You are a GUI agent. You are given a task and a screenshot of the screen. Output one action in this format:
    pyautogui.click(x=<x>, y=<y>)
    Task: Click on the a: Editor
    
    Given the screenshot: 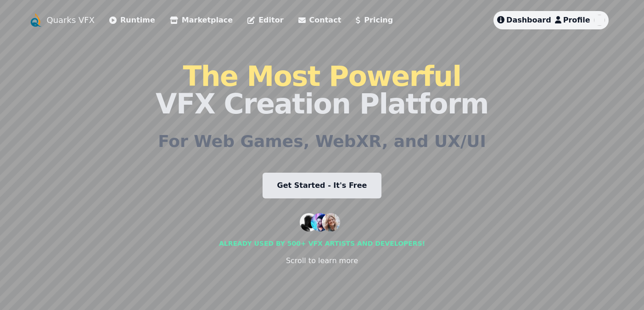 What is the action you would take?
    pyautogui.click(x=265, y=20)
    